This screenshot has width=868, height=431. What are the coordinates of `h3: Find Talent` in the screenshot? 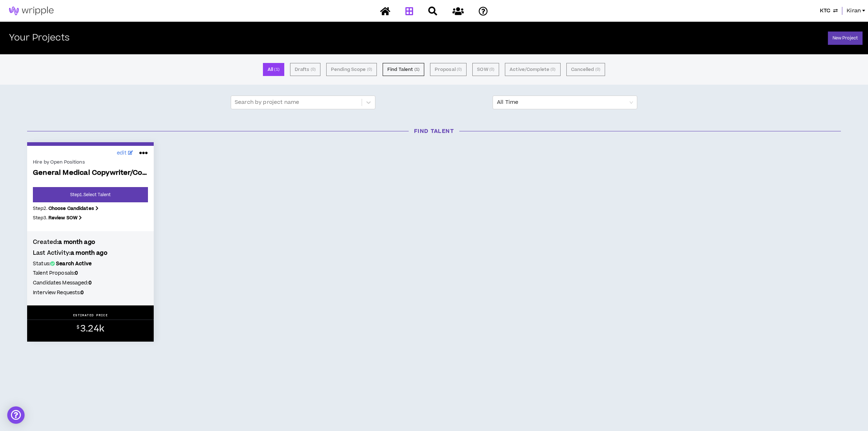 It's located at (434, 131).